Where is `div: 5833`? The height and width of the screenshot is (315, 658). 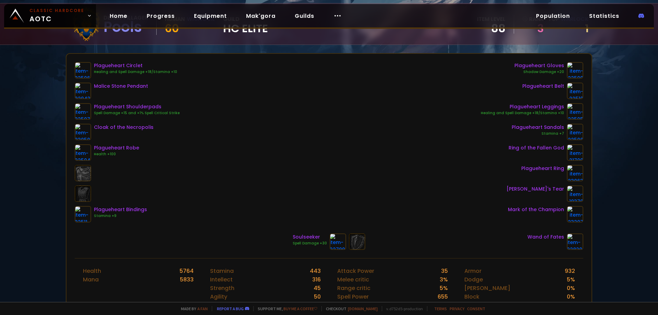
div: 5833 is located at coordinates (187, 279).